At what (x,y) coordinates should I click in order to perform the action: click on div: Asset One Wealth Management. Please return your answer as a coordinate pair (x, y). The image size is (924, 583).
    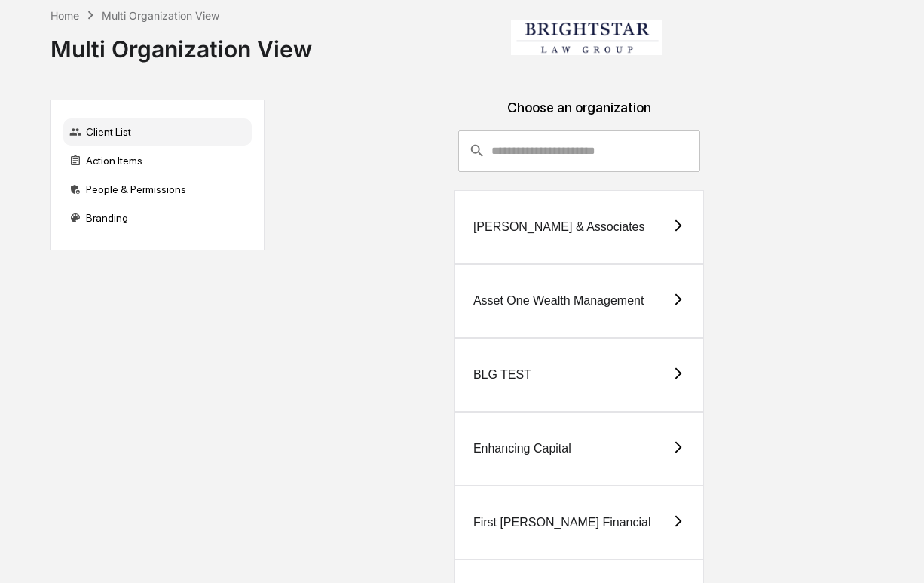
    Looking at the image, I should click on (559, 301).